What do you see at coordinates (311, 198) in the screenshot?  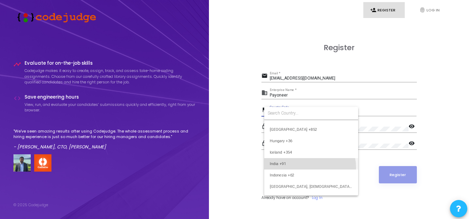 I see `span: Iraq +964` at bounding box center [311, 198].